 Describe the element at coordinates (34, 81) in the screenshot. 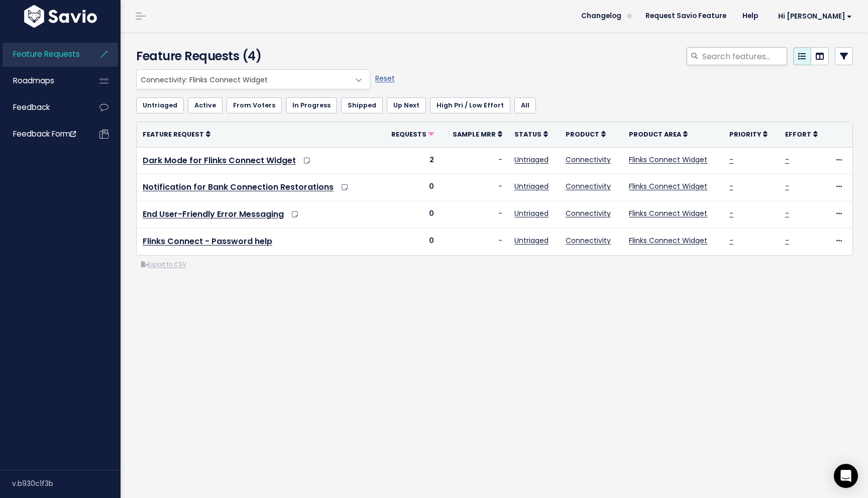

I see `span: Roadmaps` at that location.